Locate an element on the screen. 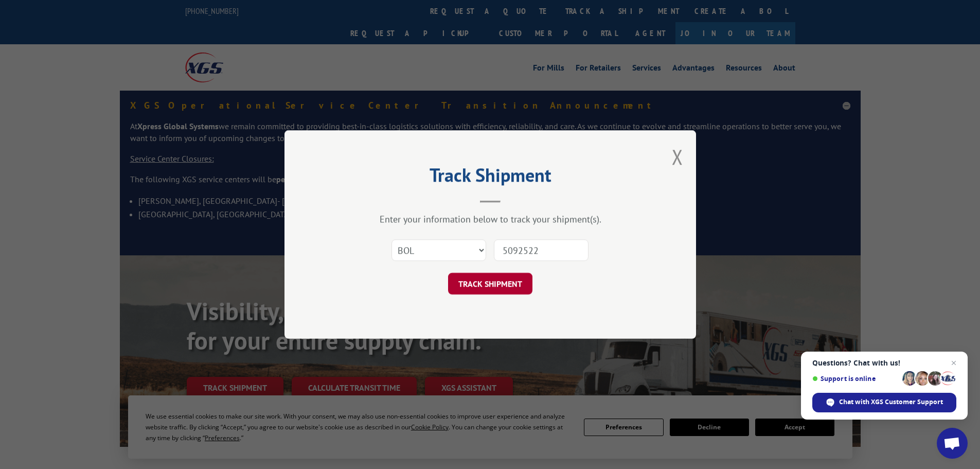 This screenshot has height=469, width=980. a: Open chat is located at coordinates (952, 443).